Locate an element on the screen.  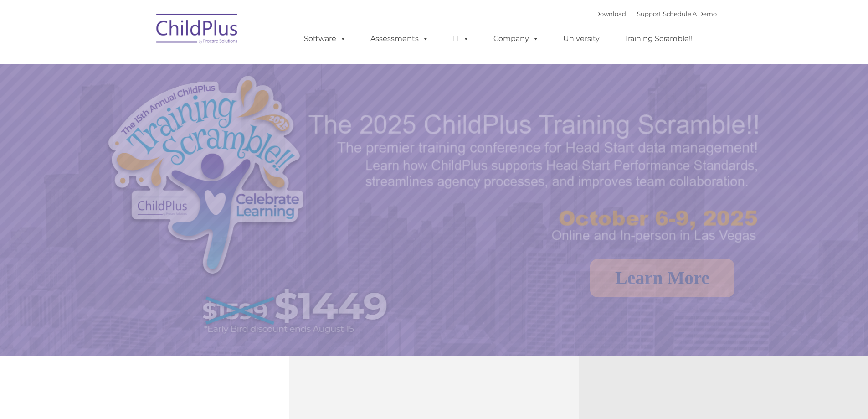
img: ChildPlus by Procare Solutions is located at coordinates (197, 30).